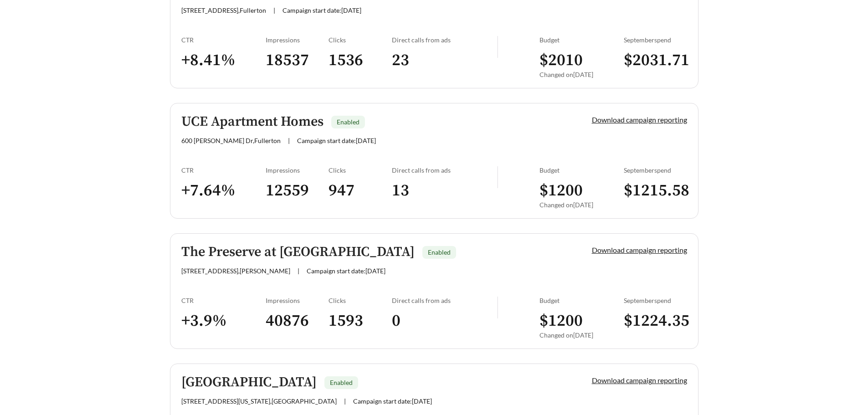 This screenshot has height=415, width=868. What do you see at coordinates (223, 60) in the screenshot?
I see `h3: + 8.41 %` at bounding box center [223, 60].